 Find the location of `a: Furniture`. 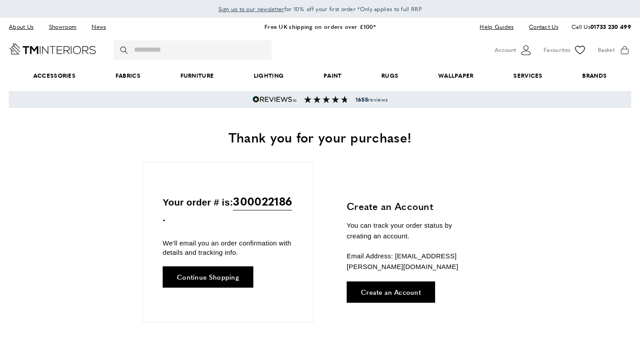

a: Furniture is located at coordinates (197, 75).